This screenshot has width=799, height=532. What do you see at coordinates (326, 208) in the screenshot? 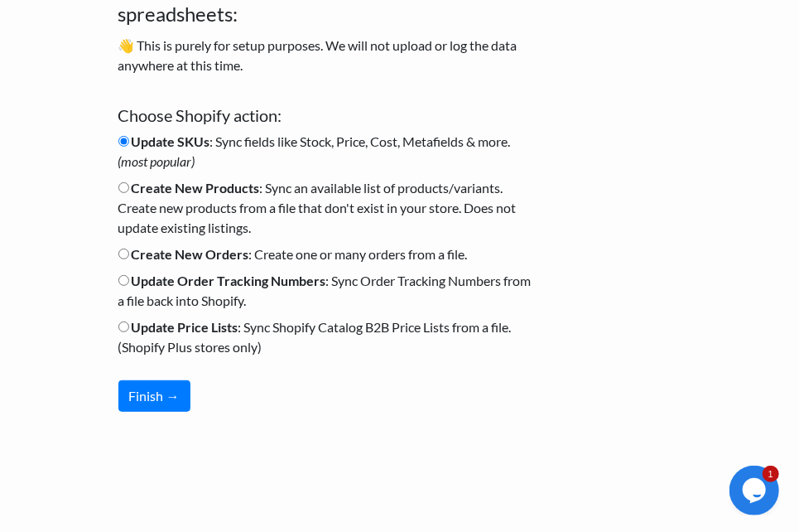
I see `label: : Sync an available list of products/variants. Create new products from a file that don't exist i...` at bounding box center [326, 208].